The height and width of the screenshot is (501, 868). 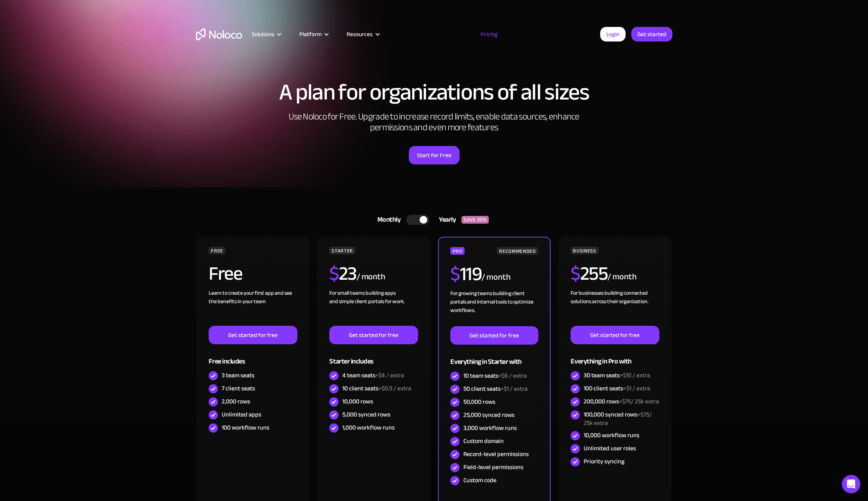 I want to click on a: Start for Free, so click(x=434, y=155).